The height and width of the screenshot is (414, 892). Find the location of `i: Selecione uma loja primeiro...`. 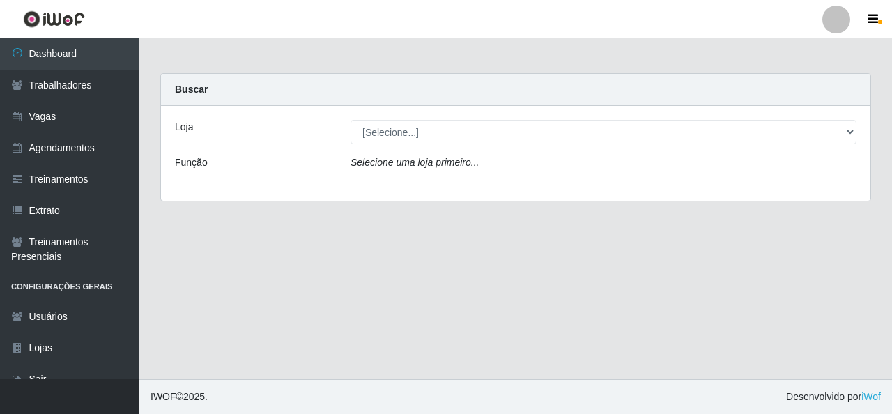

i: Selecione uma loja primeiro... is located at coordinates (415, 162).